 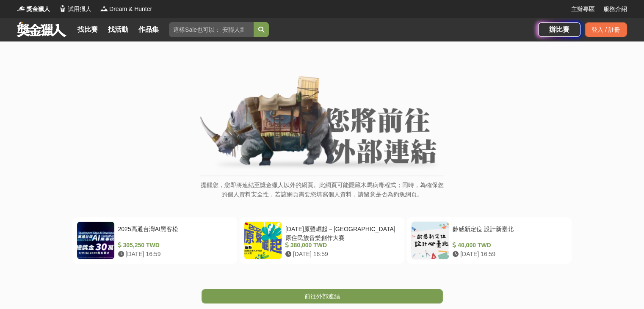 What do you see at coordinates (559, 30) in the screenshot?
I see `div: 辦比賽` at bounding box center [559, 30].